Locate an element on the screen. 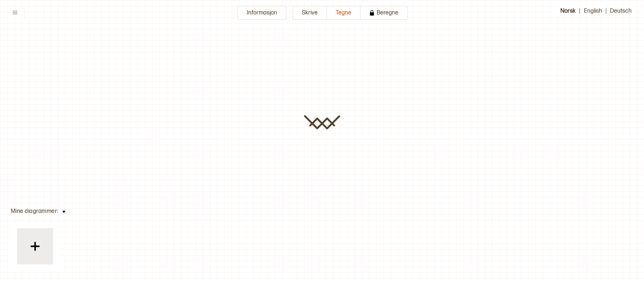  button: Tegne is located at coordinates (343, 13).